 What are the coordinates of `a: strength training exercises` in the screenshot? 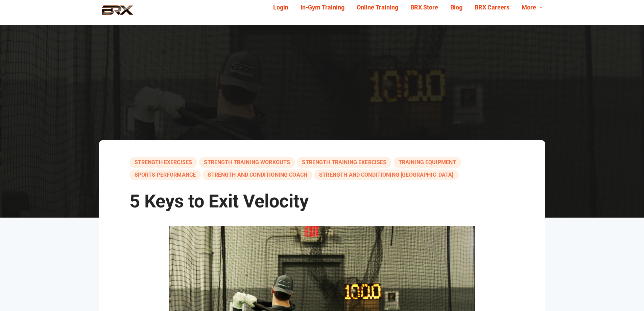 It's located at (344, 163).